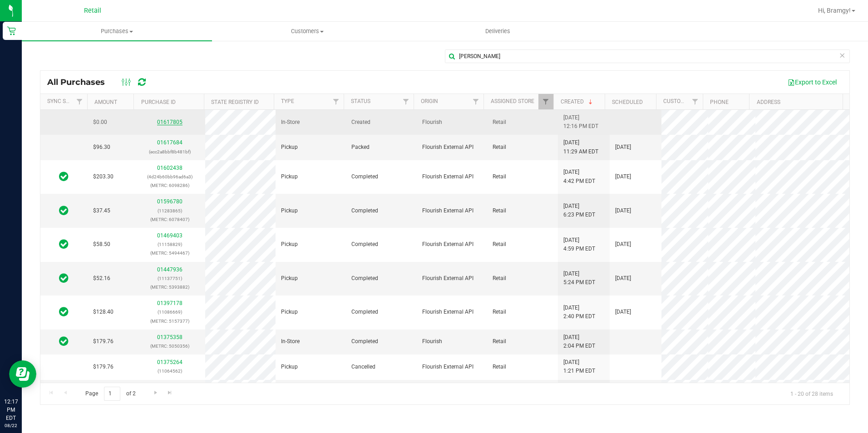 The height and width of the screenshot is (433, 868). What do you see at coordinates (102, 147) in the screenshot?
I see `span: $96.30` at bounding box center [102, 147].